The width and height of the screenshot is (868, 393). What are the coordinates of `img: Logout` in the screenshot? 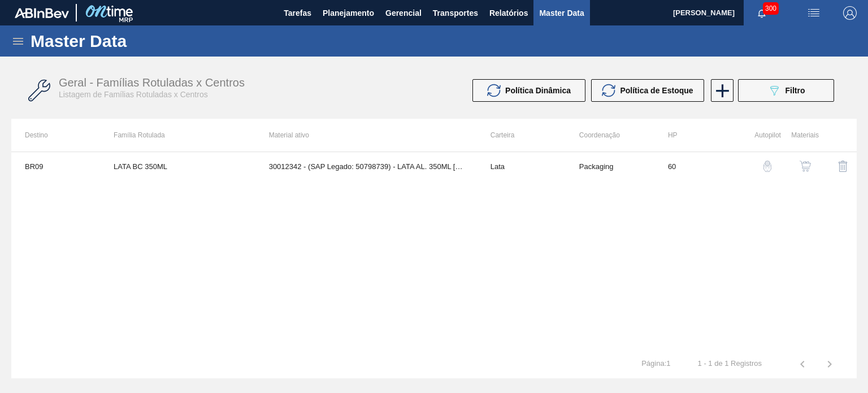 It's located at (850, 13).